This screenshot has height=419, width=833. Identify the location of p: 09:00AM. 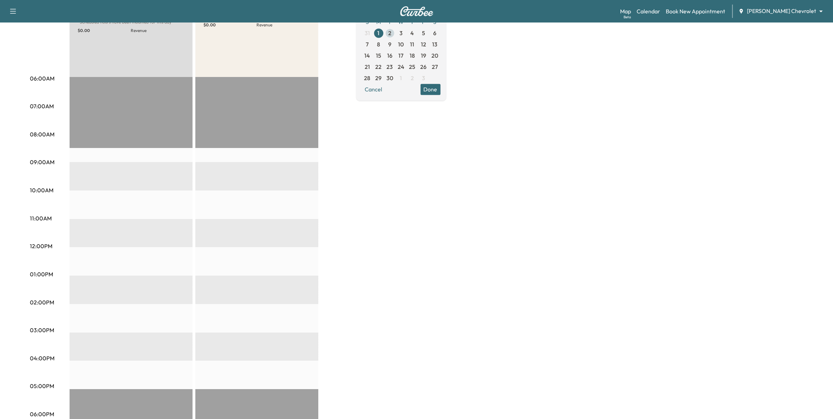
(43, 162).